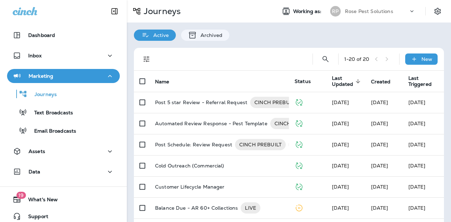  Describe the element at coordinates (325, 59) in the screenshot. I see `button: Search Journeys` at that location.